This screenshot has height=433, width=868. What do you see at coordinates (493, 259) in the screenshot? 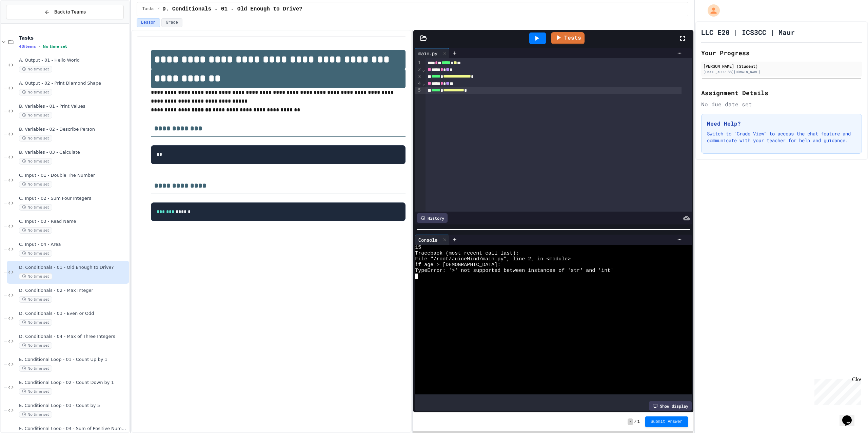
I see `span: File "/root/JuiceMind/main.py", line 2, in <module>` at bounding box center [493, 259].